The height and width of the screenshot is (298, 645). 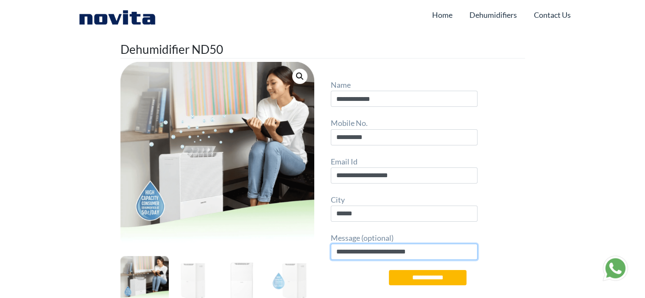 I want to click on form: Contact form, so click(x=428, y=188).